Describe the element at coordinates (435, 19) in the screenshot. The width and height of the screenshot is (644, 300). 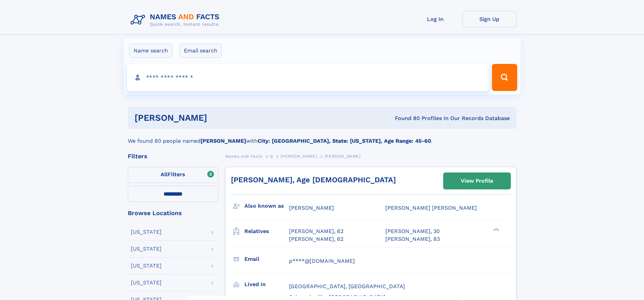
I see `a: Log In` at that location.